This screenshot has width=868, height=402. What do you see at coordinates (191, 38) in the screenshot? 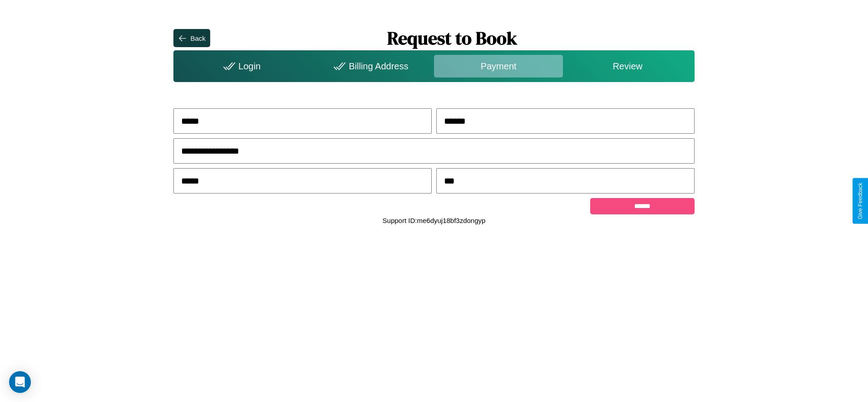
I see `button: Back` at bounding box center [191, 38].